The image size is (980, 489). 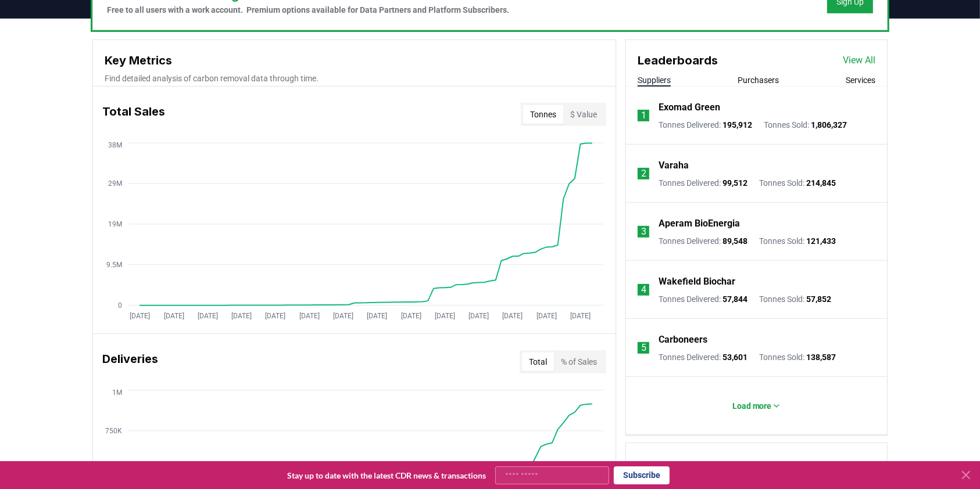 I want to click on span: 99,512, so click(x=735, y=183).